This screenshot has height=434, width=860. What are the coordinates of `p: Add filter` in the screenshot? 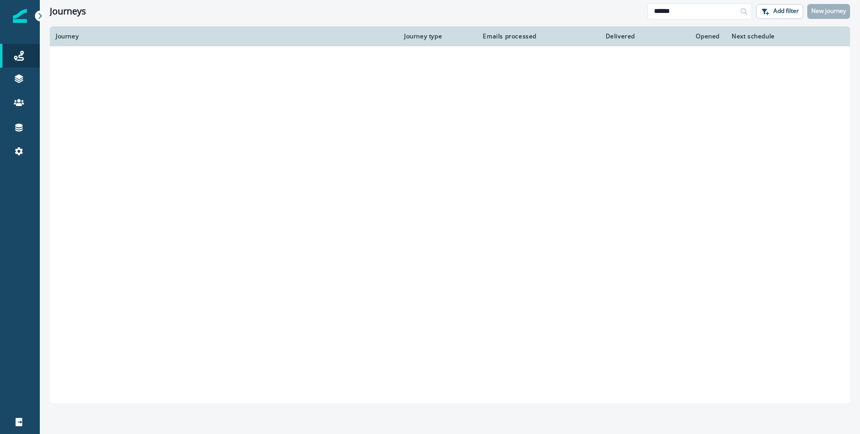 It's located at (786, 11).